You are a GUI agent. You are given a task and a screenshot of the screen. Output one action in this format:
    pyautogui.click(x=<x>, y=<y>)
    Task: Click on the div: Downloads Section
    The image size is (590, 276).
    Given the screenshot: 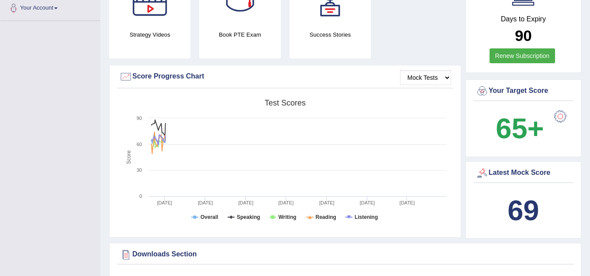 What is the action you would take?
    pyautogui.click(x=345, y=255)
    